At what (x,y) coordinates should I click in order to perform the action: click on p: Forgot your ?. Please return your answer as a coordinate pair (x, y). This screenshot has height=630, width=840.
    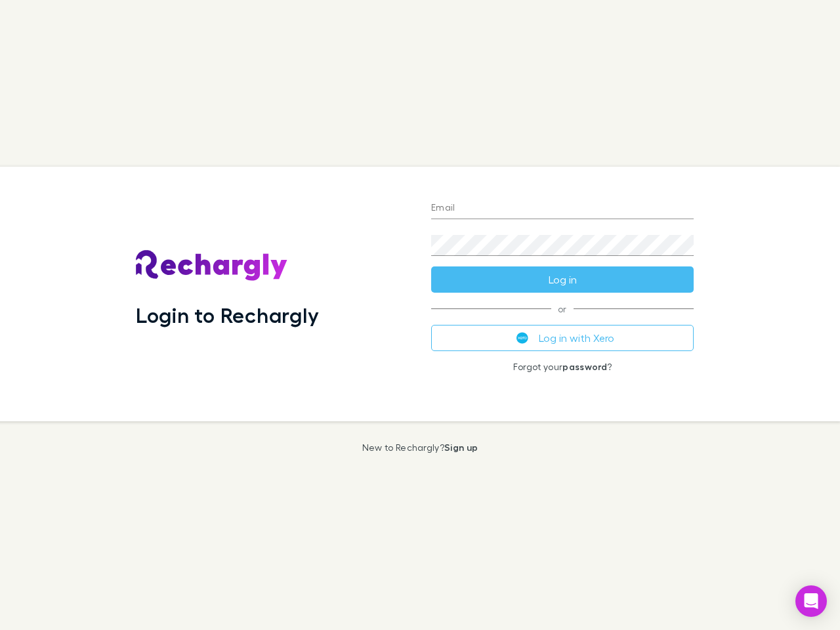
    Looking at the image, I should click on (563, 367).